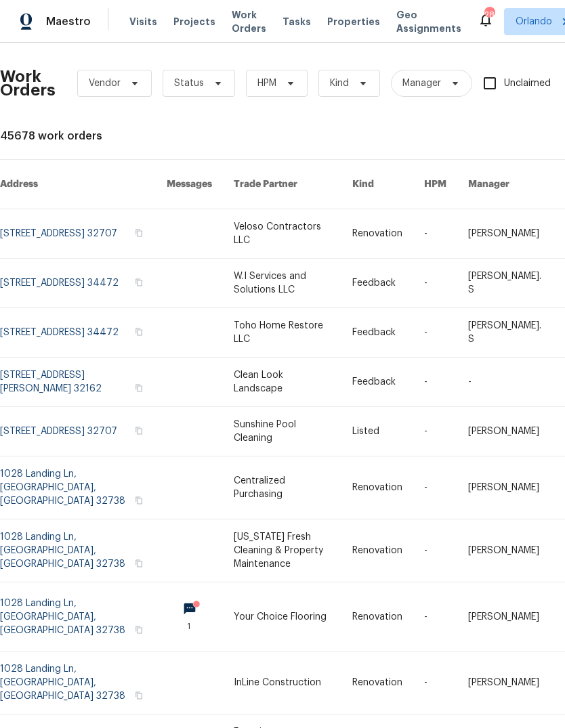  I want to click on th: Trade Partner, so click(282, 184).